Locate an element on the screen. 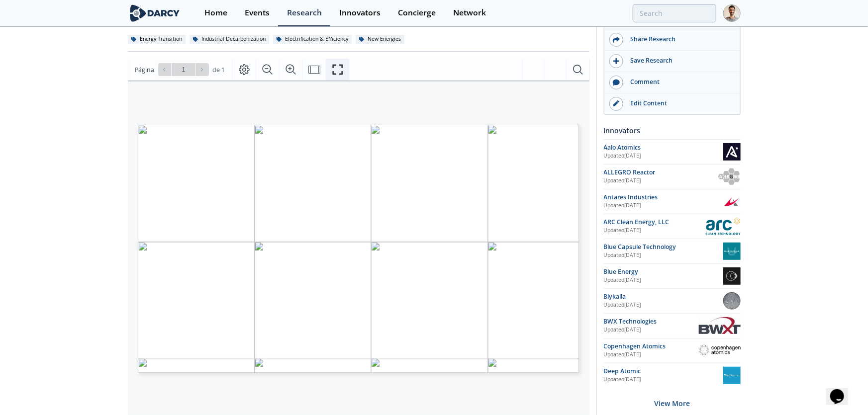  img: Blue Capsule Technology is located at coordinates (731, 251).